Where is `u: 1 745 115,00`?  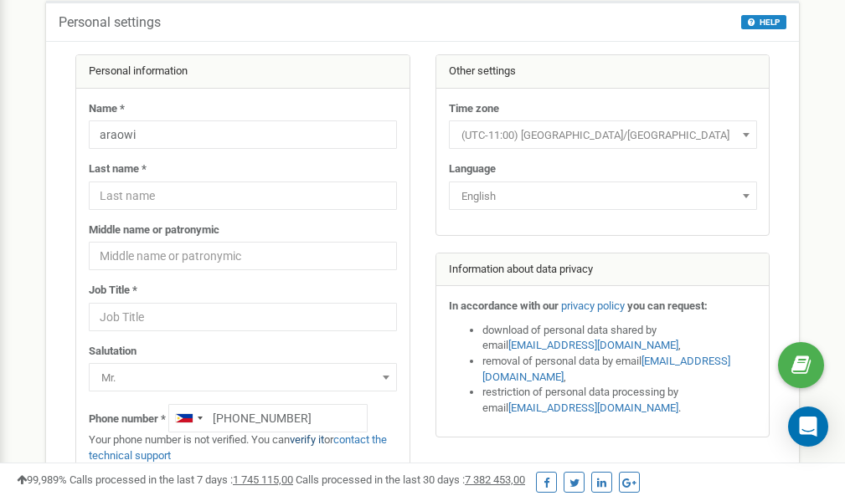 u: 1 745 115,00 is located at coordinates (263, 480).